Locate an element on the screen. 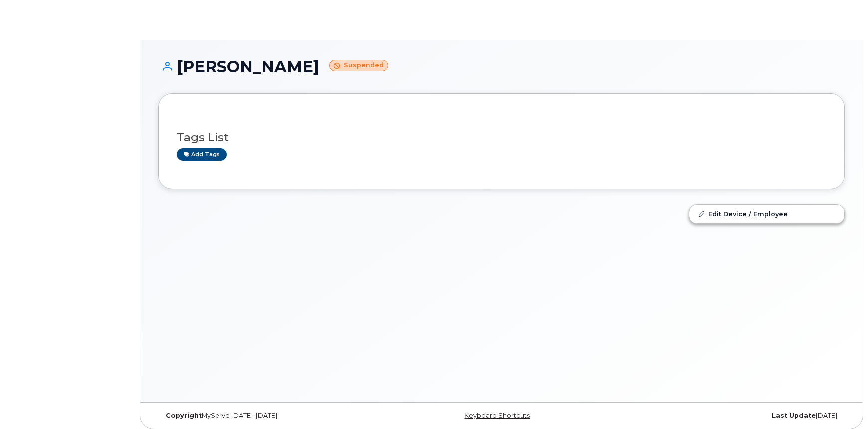 The width and height of the screenshot is (868, 429). a: Add tags is located at coordinates (201, 155).